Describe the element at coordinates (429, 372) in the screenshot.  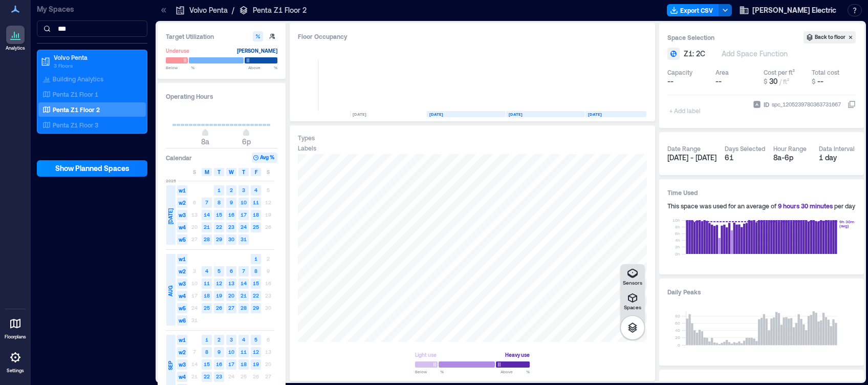
I see `span: Below %` at that location.